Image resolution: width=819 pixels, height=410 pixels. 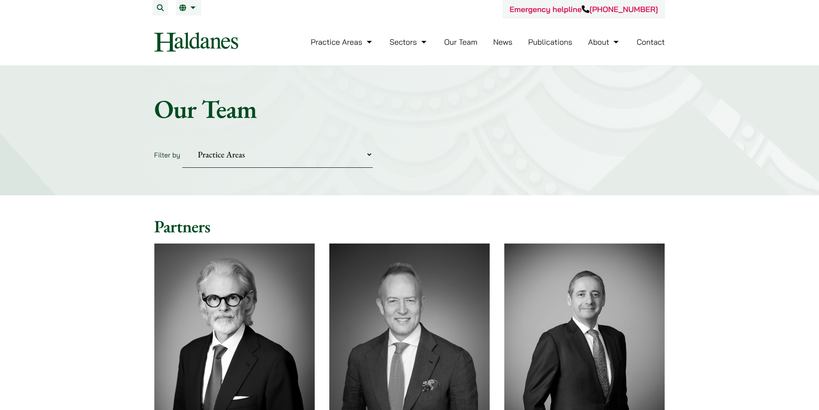 I want to click on label: Filter by, so click(x=167, y=155).